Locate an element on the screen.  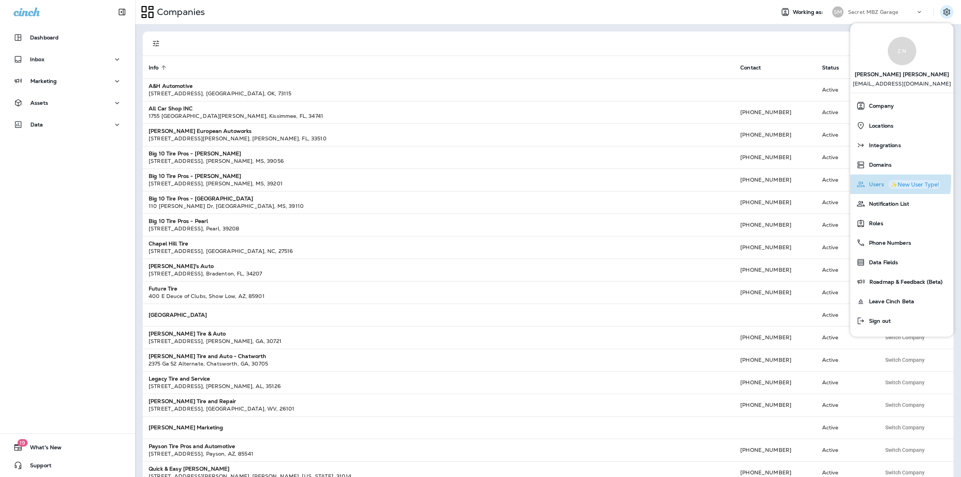
p: Dashboard is located at coordinates (44, 38).